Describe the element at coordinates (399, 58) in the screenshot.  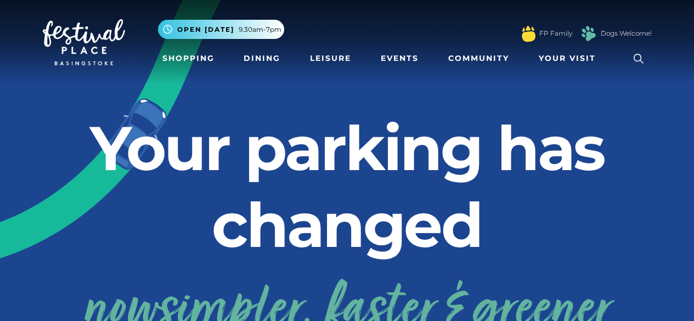
I see `a: Events` at that location.